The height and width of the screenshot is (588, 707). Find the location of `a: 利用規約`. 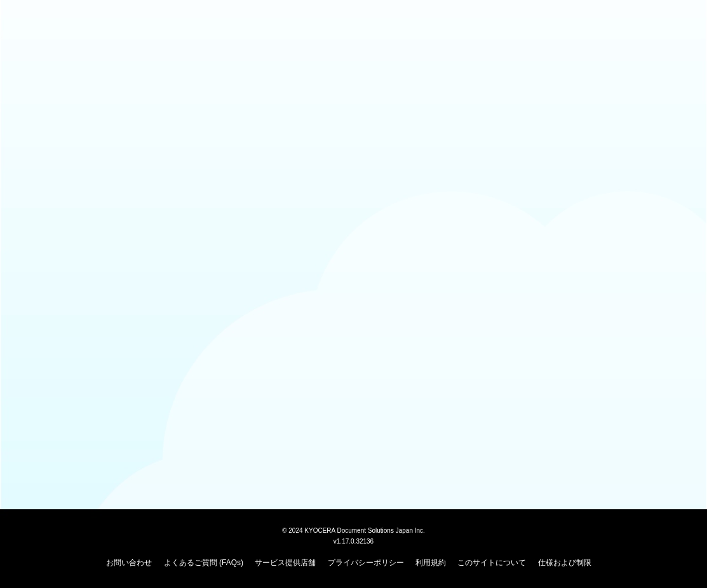

a: 利用規約 is located at coordinates (431, 563).